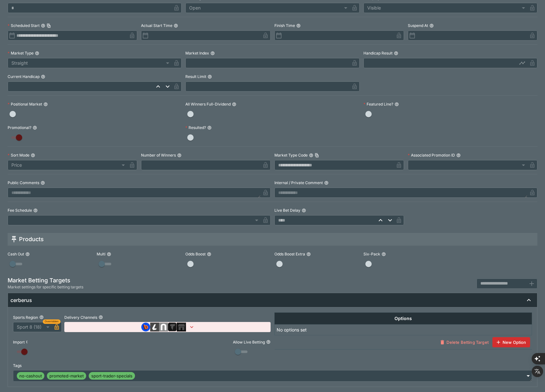 This screenshot has height=392, width=545. I want to click on button: Sports Region, so click(41, 317).